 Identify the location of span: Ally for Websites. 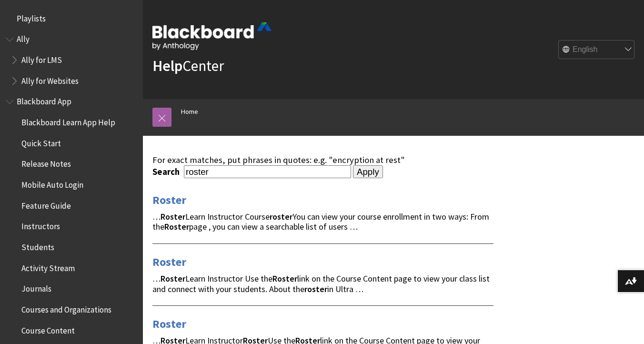
(50, 79).